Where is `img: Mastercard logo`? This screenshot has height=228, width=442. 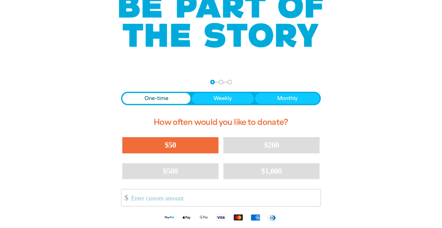
img: Mastercard logo is located at coordinates (238, 217).